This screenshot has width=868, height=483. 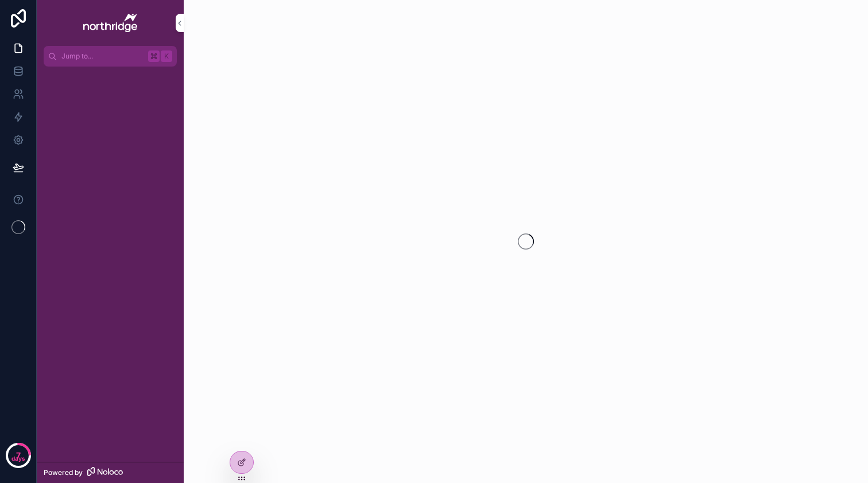 I want to click on div: scrollable content, so click(x=111, y=77).